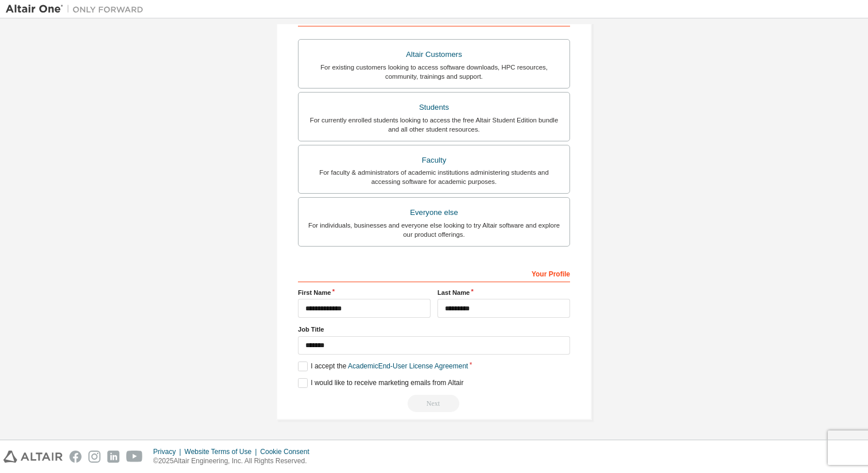 The height and width of the screenshot is (473, 868). What do you see at coordinates (364, 293) in the screenshot?
I see `label: First Name` at bounding box center [364, 293].